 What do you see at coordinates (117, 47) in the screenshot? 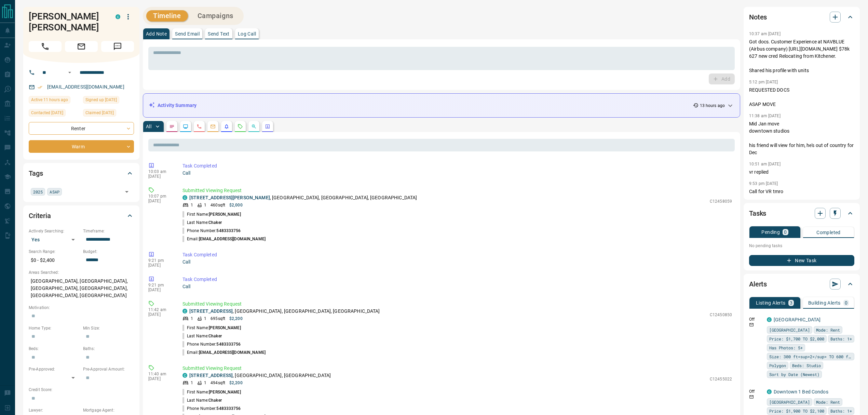
I see `span: Message` at bounding box center [117, 47].